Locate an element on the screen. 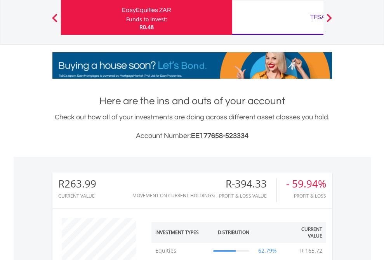 The height and width of the screenshot is (260, 384). div: EasyEquities ZAR is located at coordinates (146, 10).